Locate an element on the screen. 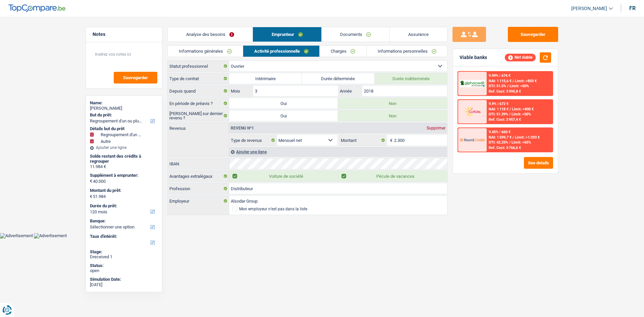 Image resolution: width=644 pixels, height=317 pixels. div: Revenu nº1 is located at coordinates (242, 128).